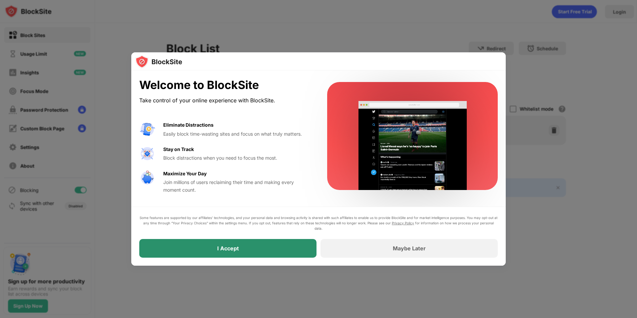  Describe the element at coordinates (147, 154) in the screenshot. I see `img: value-focus.svg` at that location.